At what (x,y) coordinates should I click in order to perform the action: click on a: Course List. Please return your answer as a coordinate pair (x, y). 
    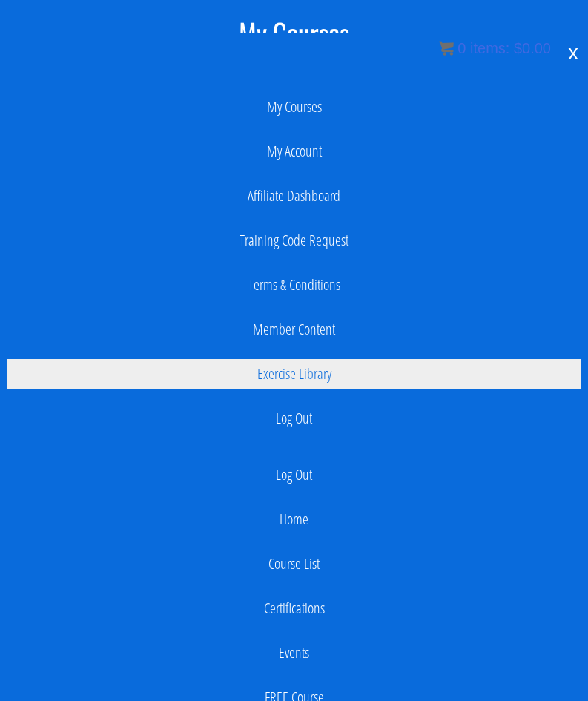
    Looking at the image, I should click on (294, 564).